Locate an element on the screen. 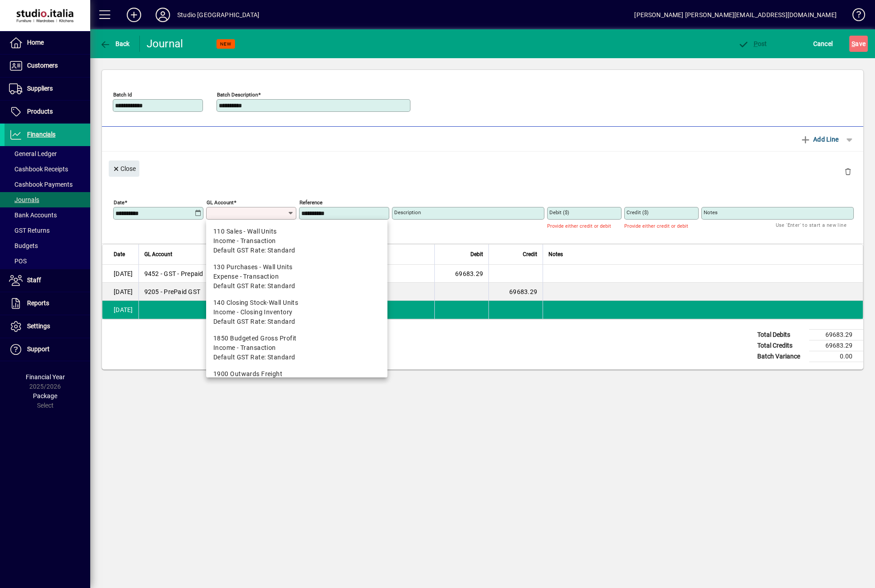  span: S is located at coordinates (854, 43).